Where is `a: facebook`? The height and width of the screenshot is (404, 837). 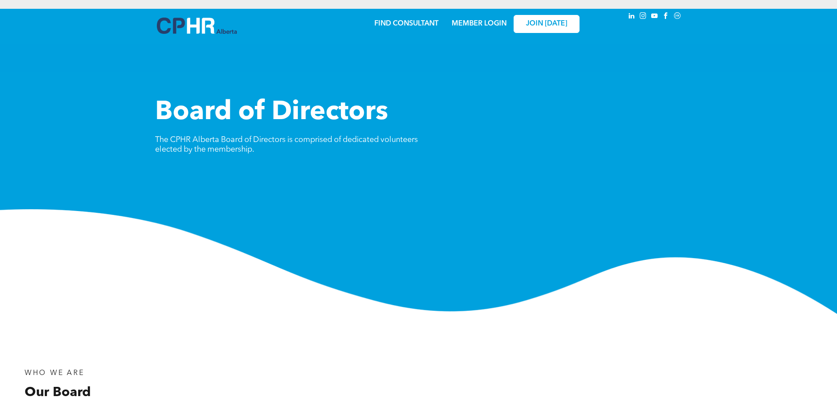 a: facebook is located at coordinates (666, 17).